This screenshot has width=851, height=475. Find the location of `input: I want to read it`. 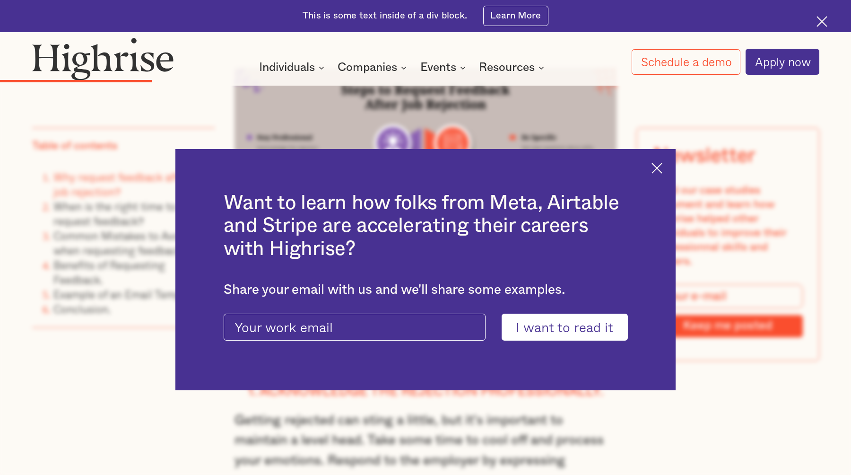

input: I want to read it is located at coordinates (565, 327).